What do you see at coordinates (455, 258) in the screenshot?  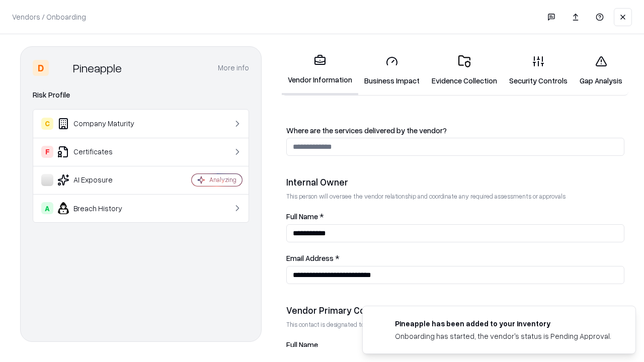 I see `label: Email Address *` at bounding box center [455, 258].